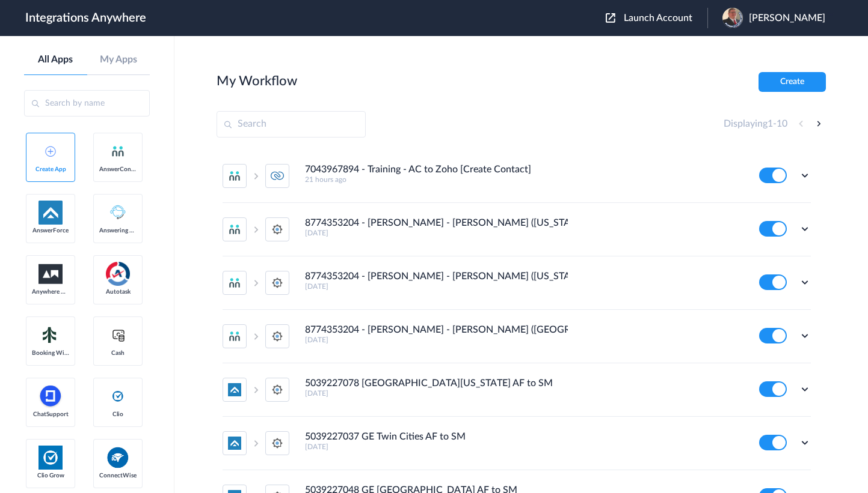 This screenshot has height=493, width=868. I want to click on img: connectwise.png, so click(118, 457).